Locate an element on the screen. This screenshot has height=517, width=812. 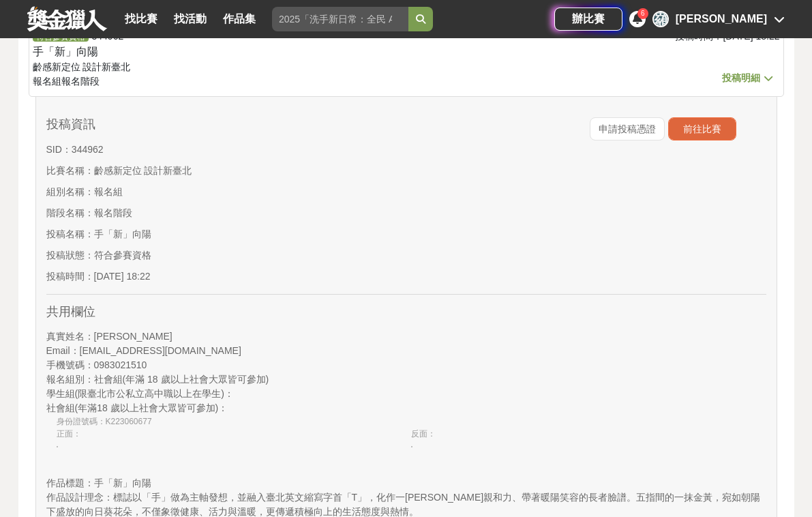
span: 投稿明細 is located at coordinates (741, 78).